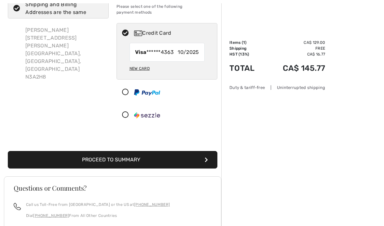 This screenshot has height=226, width=384. What do you see at coordinates (113, 188) in the screenshot?
I see `h3: Questions or Comments?` at bounding box center [113, 188].